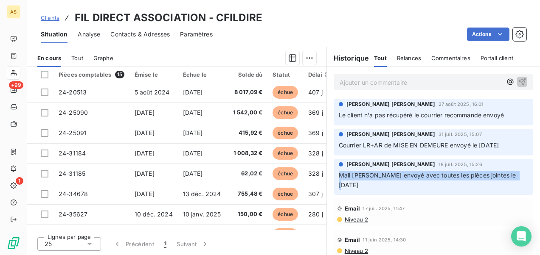  Describe the element at coordinates (488, 34) in the screenshot. I see `button: Actions` at that location.